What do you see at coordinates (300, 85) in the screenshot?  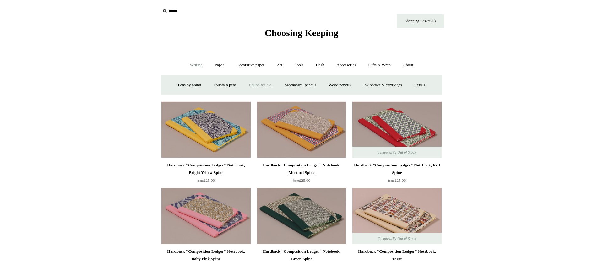 I see `a: Mechanical pencils` at bounding box center [300, 85].